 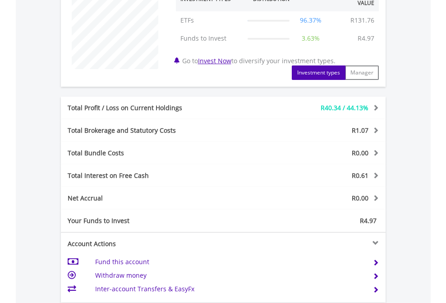 What do you see at coordinates (156, 130) in the screenshot?
I see `div: Total Brokerage and Statutory Costs` at bounding box center [156, 130].